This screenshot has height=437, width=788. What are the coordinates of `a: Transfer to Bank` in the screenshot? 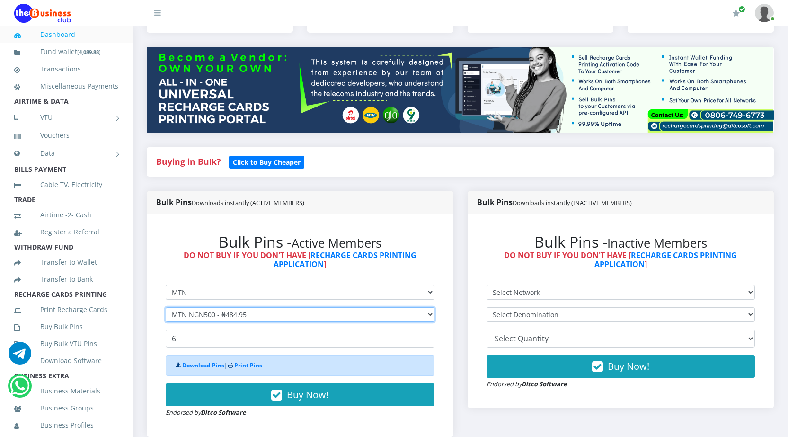 It's located at (66, 279).